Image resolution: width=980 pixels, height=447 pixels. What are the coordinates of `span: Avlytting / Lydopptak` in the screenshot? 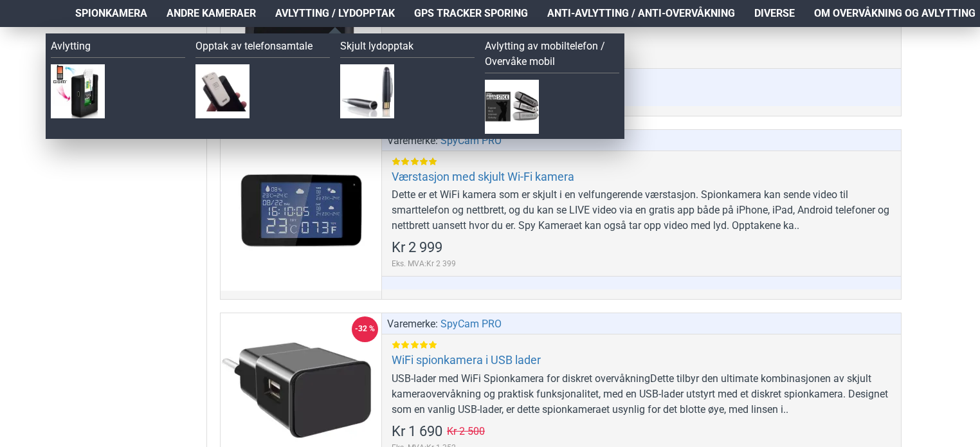 It's located at (335, 14).